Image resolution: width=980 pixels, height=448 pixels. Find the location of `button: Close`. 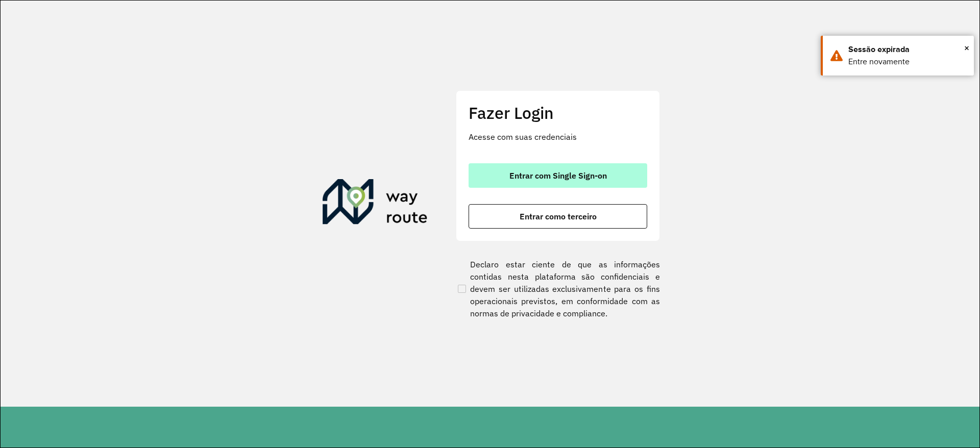

button: Close is located at coordinates (967, 48).